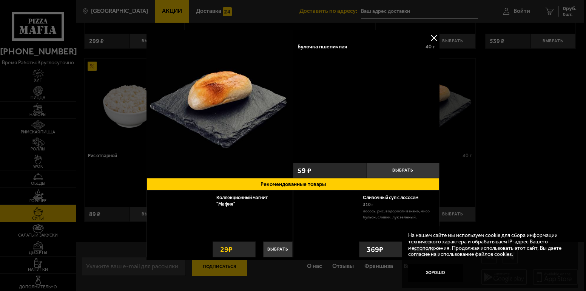 The image size is (586, 291). I want to click on span: 310 г, so click(368, 204).